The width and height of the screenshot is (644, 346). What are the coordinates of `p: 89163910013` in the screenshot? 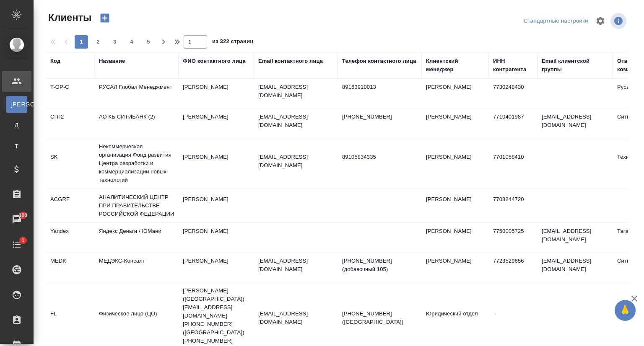 It's located at (380, 87).